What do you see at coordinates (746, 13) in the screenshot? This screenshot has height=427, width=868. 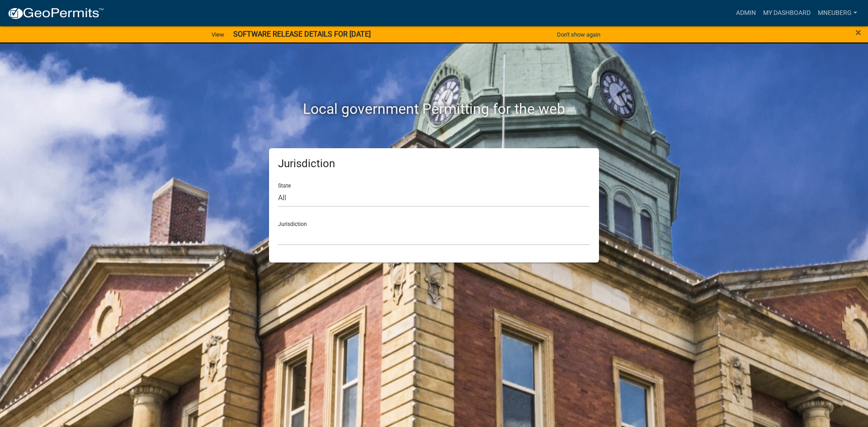 I see `a: Admin` at bounding box center [746, 13].